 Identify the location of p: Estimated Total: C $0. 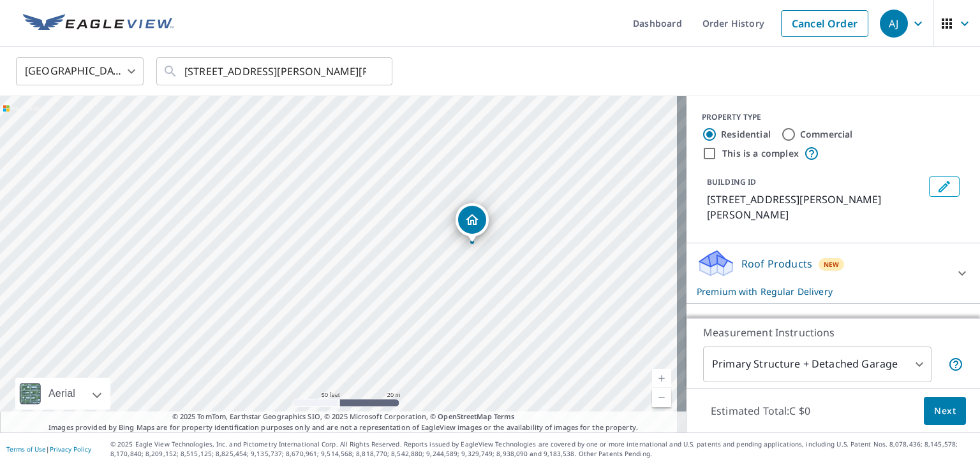
(760, 411).